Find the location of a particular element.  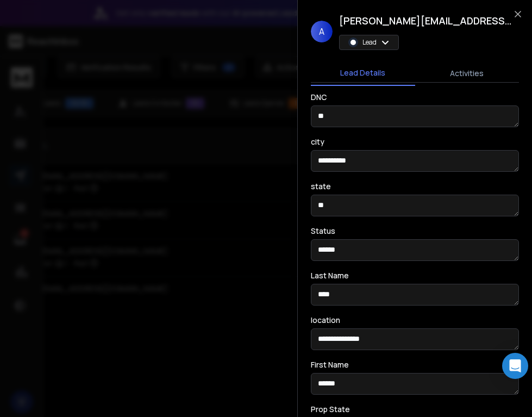

label: Prop State is located at coordinates (330, 409).